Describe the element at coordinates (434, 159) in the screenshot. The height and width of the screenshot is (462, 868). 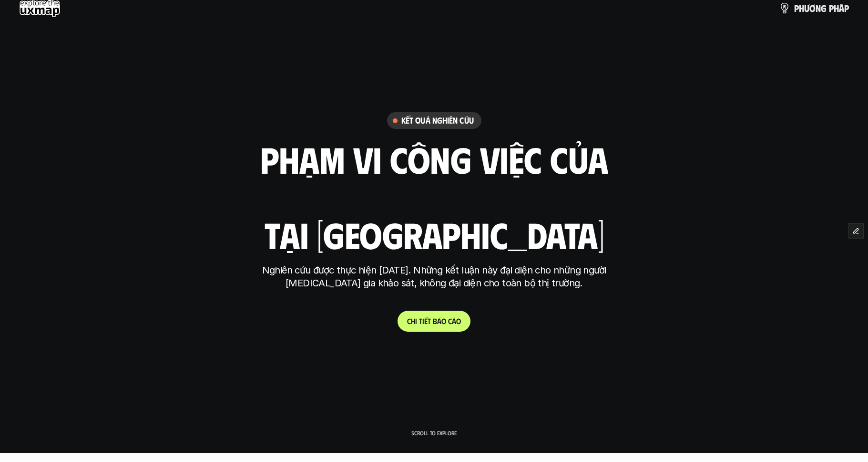
I see `h1: phạm vi công việc của` at that location.